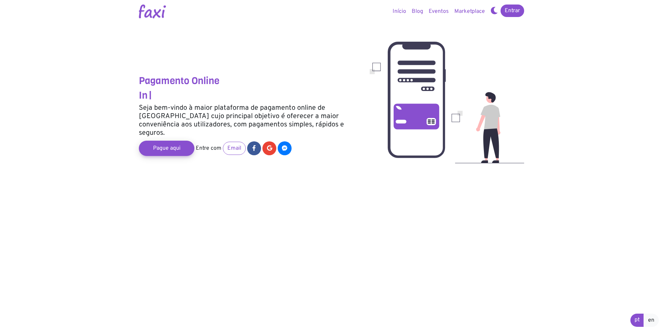 The image size is (663, 331). Describe the element at coordinates (143, 95) in the screenshot. I see `span: In` at that location.